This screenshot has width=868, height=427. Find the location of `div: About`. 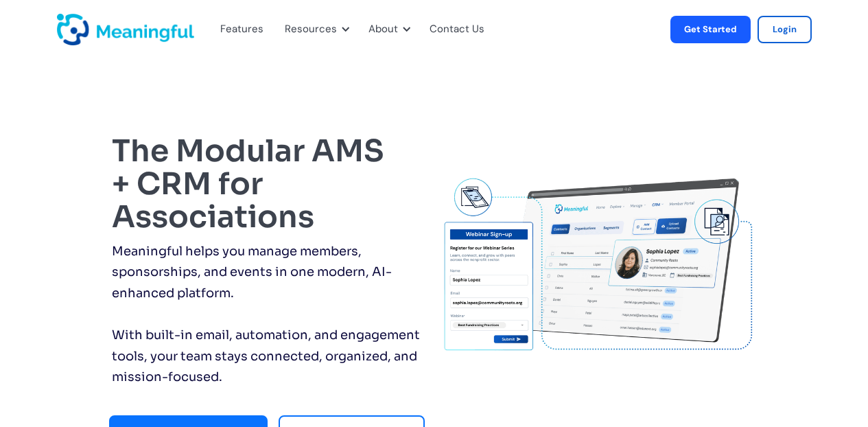

div: About is located at coordinates (383, 30).